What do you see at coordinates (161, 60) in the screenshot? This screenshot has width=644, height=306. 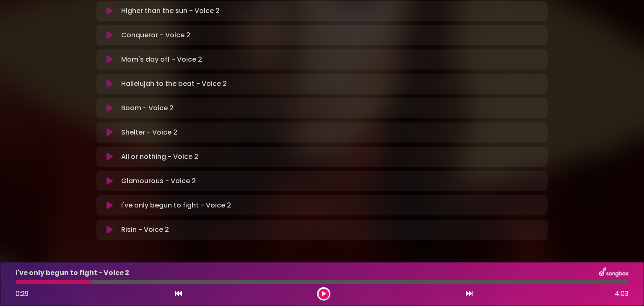 I see `p: Mom's day off - Voice 2` at bounding box center [161, 60].